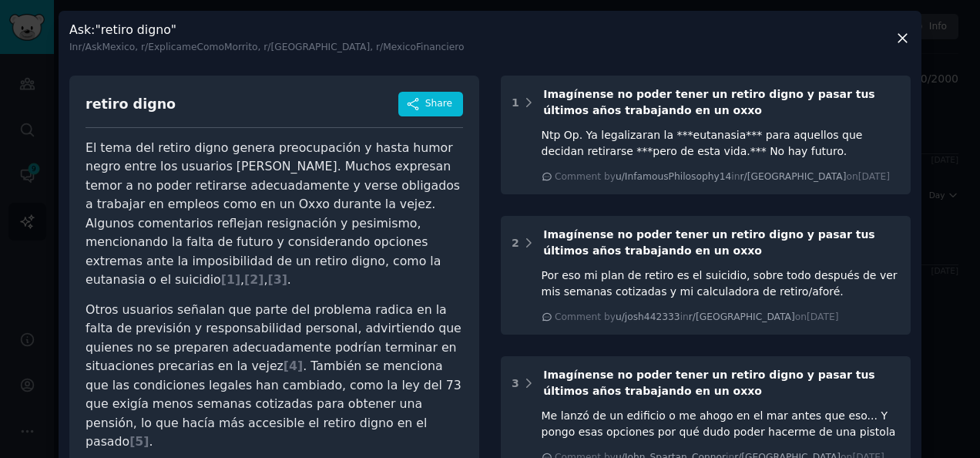  Describe the element at coordinates (673, 176) in the screenshot. I see `span: u/InfamousPhilosophy14` at that location.